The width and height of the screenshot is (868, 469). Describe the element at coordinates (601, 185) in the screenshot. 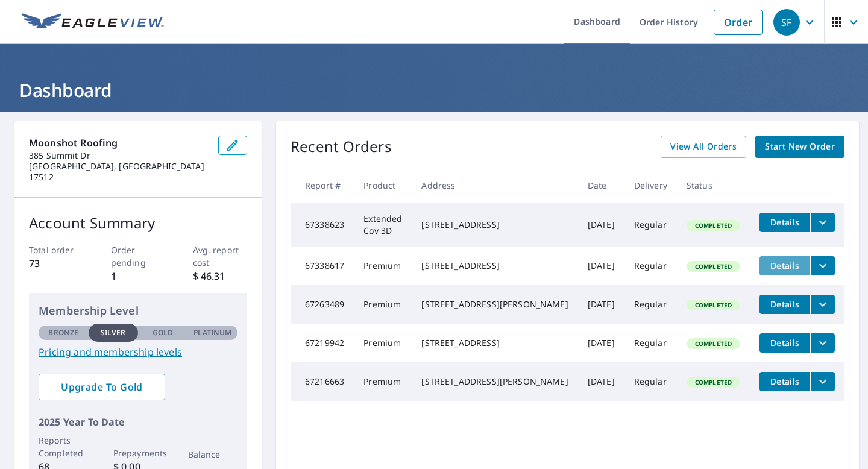

I see `th: Date` at that location.